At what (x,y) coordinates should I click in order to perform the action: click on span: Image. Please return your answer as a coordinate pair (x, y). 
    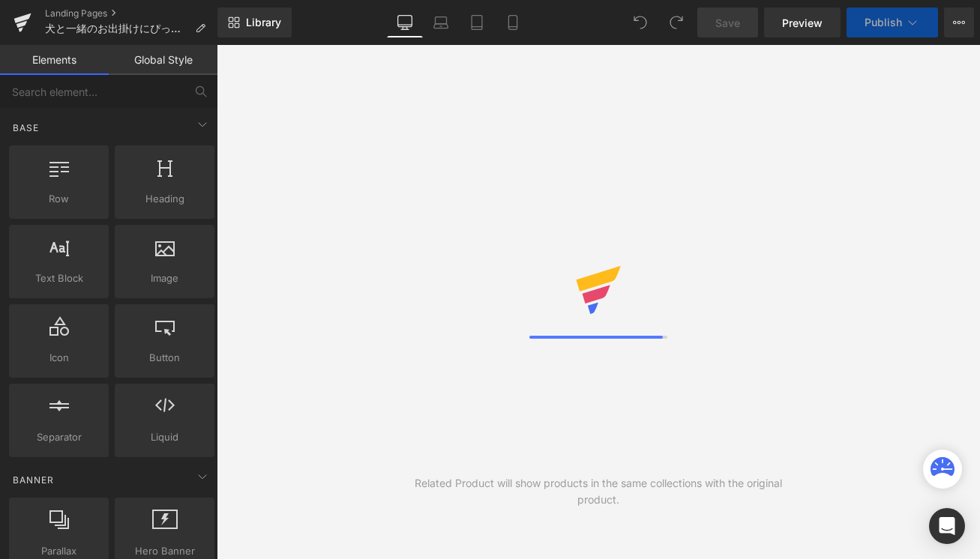
    Looking at the image, I should click on (164, 278).